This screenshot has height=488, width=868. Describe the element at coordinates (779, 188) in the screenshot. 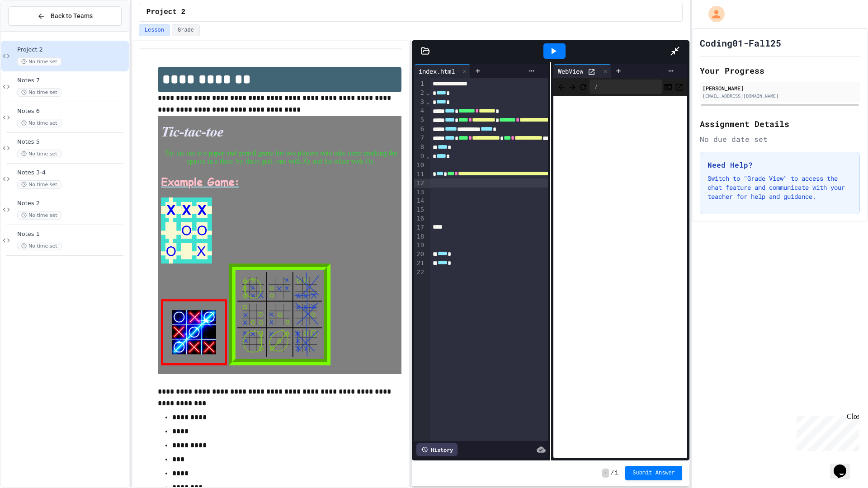

I see `p: Switch to "Grade View" to access the chat feature and communicate with your teacher for help and ...` at that location.